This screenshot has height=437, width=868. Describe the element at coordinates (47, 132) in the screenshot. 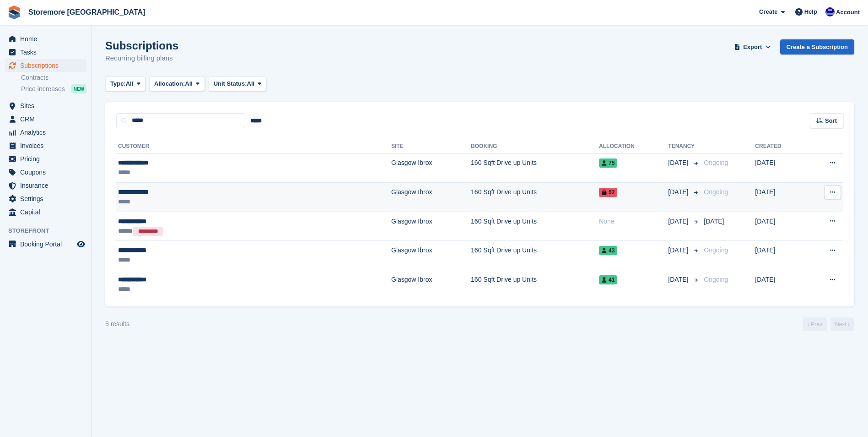

I see `span: Analytics` at that location.